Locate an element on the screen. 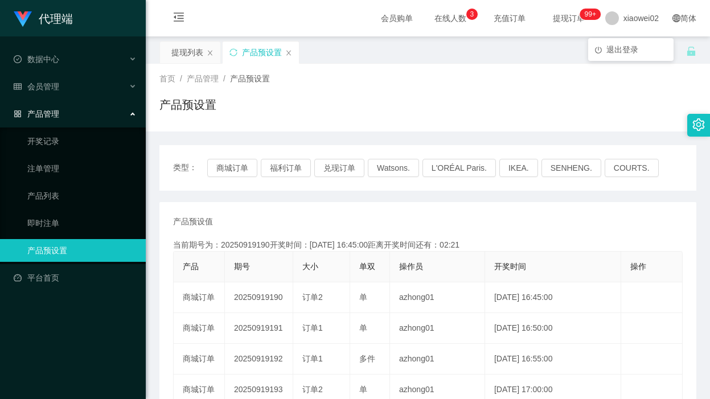  td: 20250919190 is located at coordinates (259, 298).